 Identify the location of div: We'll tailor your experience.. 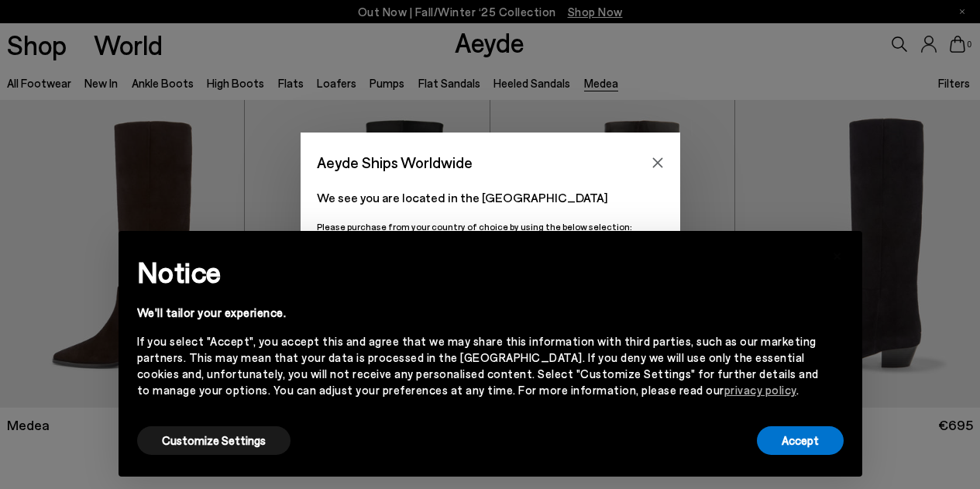
(478, 312).